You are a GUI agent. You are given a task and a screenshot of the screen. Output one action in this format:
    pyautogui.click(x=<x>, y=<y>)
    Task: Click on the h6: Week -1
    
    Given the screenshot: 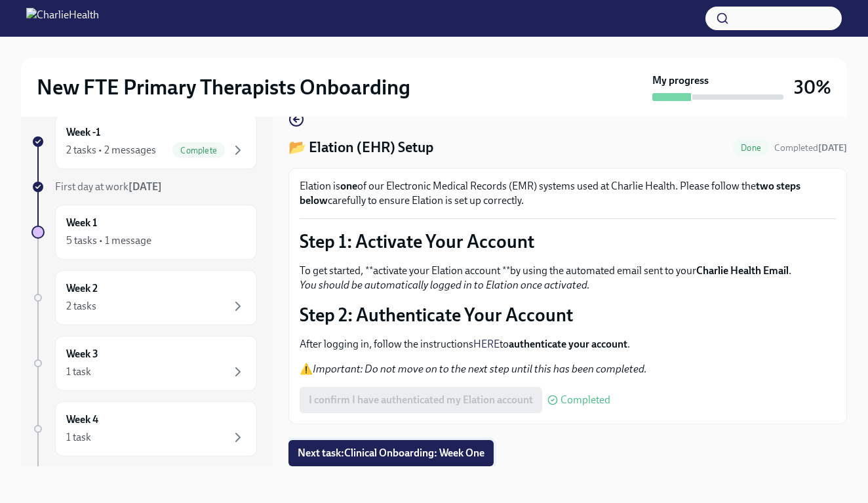 What is the action you would take?
    pyautogui.click(x=83, y=132)
    